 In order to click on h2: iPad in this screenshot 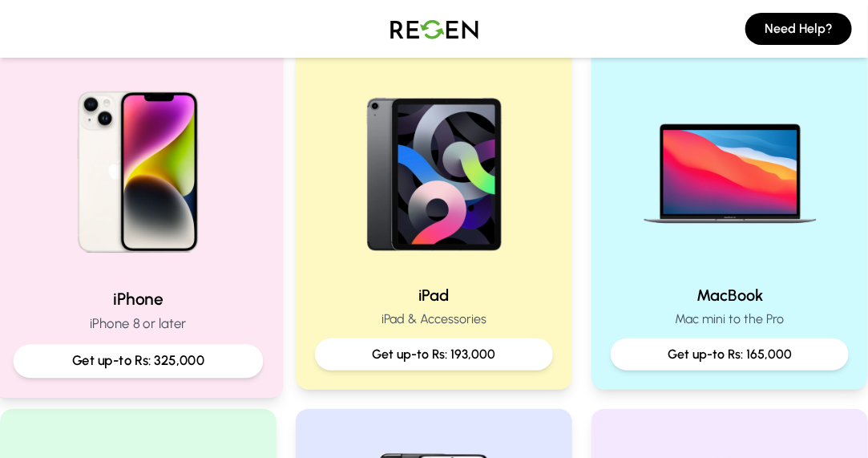, I will do `click(434, 295)`.